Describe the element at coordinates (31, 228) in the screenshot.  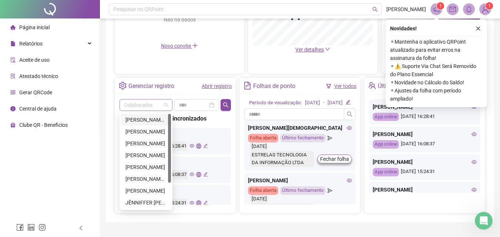
I see `span: linkedin` at that location.